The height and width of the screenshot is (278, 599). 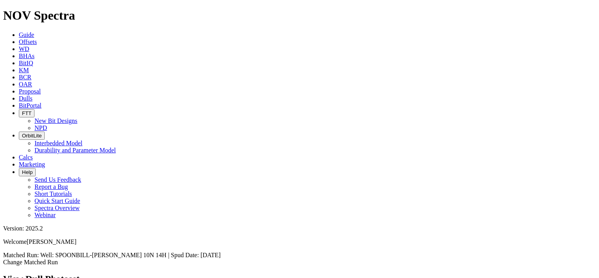 What do you see at coordinates (53, 193) in the screenshot?
I see `a: Short Tutorials` at bounding box center [53, 193].